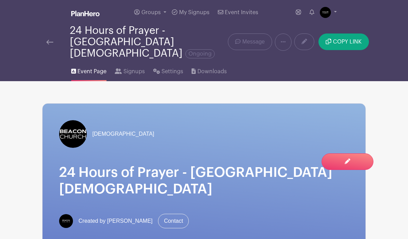  What do you see at coordinates (212, 72) in the screenshot?
I see `span: Downloads` at bounding box center [212, 72].